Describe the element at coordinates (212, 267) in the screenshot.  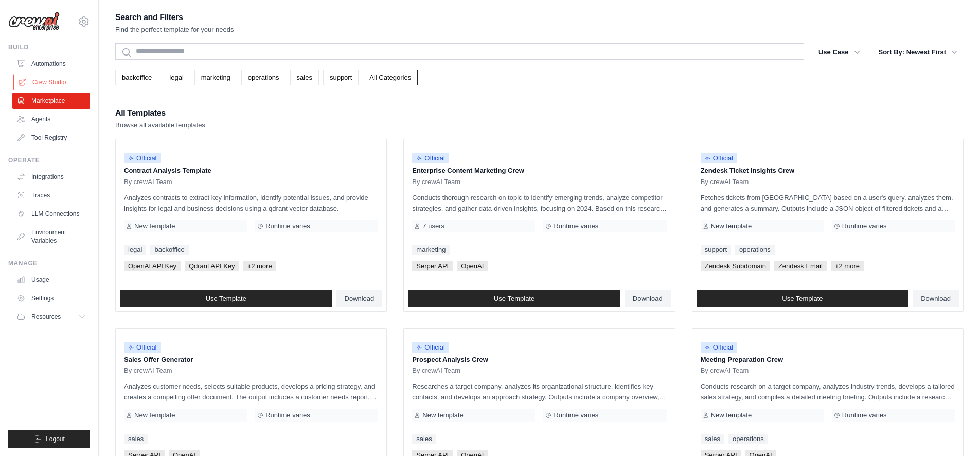
I see `span: Qdrant API Key` at that location.